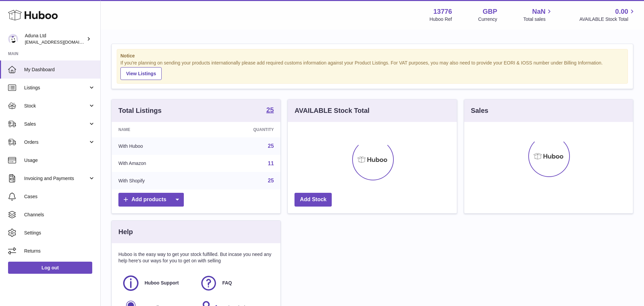  I want to click on span: Total sales, so click(538, 19).